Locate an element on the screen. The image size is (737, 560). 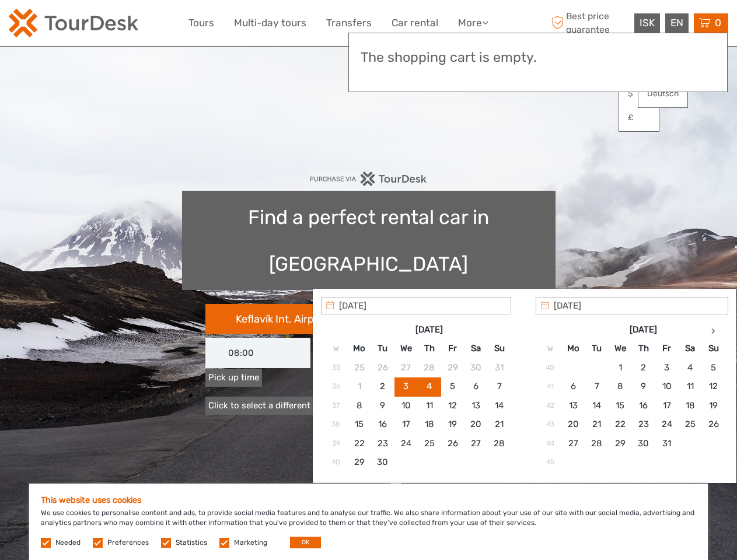
td: 16 is located at coordinates (383, 425).